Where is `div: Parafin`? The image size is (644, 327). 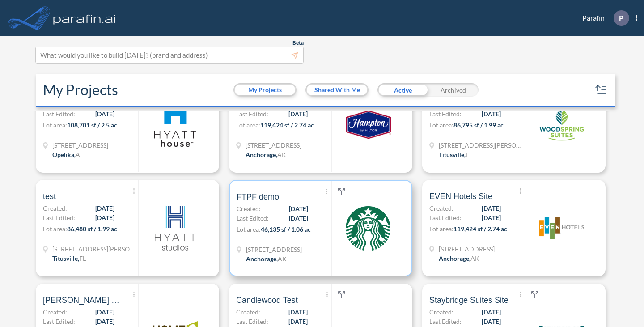 div: Parafin is located at coordinates (603, 18).